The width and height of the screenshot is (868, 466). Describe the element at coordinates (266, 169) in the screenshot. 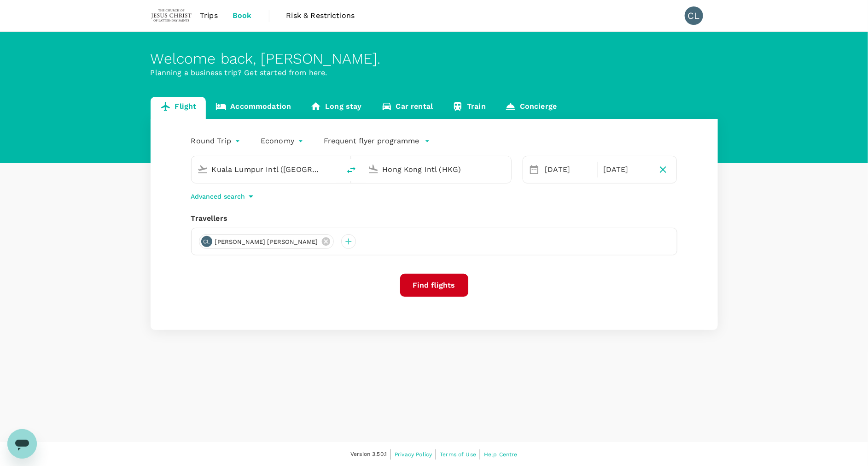

I see `input: Depart from` at that location.